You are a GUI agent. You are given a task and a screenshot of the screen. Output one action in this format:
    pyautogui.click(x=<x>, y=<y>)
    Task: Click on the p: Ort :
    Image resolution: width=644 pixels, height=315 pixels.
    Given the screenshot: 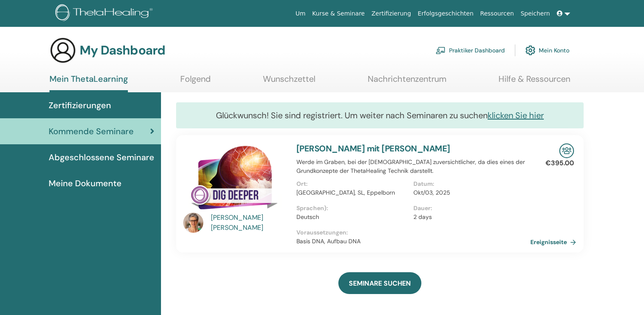 What is the action you would take?
    pyautogui.click(x=352, y=183)
    